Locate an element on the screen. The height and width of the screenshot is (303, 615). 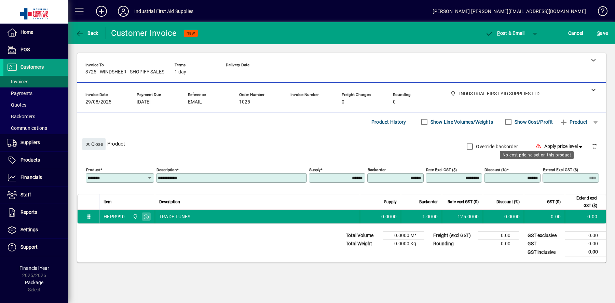
span: Payments is located at coordinates (19, 93).